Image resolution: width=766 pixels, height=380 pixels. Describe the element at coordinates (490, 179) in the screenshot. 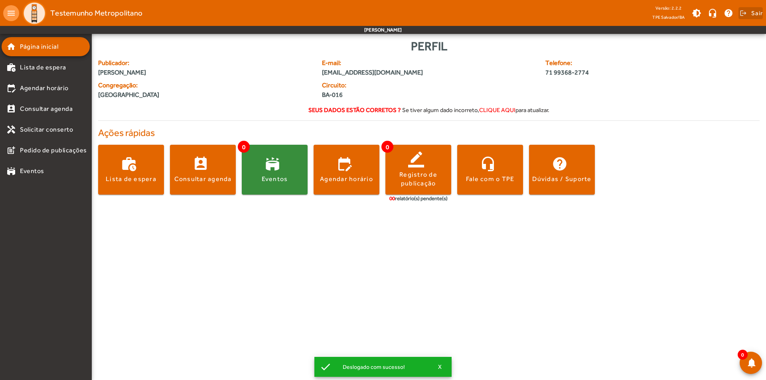

I see `div: Fale com o TPE` at that location.